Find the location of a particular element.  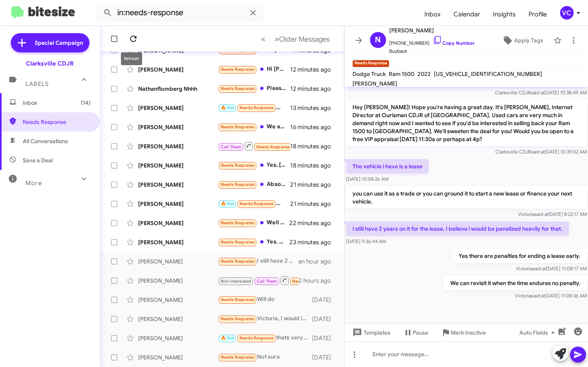

div: Please send me an itemized proposal for 24248 zip and vehicle ik as well as video if you have one... is located at coordinates (254, 88).